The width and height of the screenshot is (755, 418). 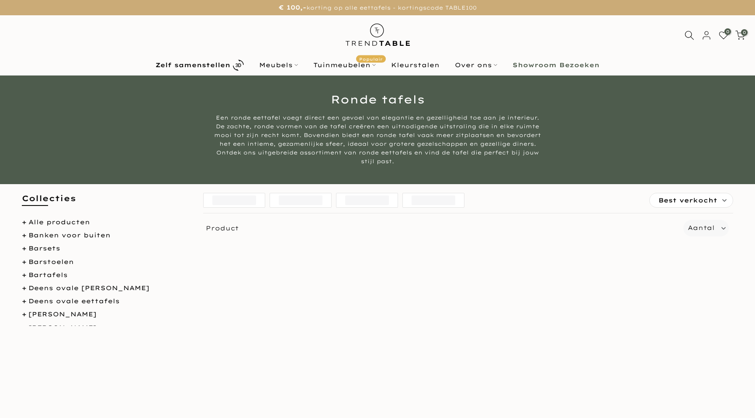 What do you see at coordinates (440, 228) in the screenshot?
I see `span: Product` at bounding box center [440, 228].